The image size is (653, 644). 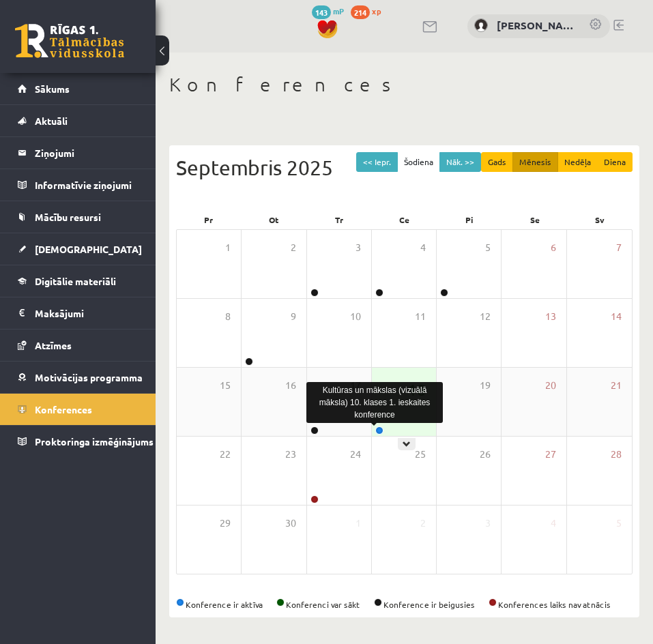 I want to click on span: 18, so click(x=417, y=390).